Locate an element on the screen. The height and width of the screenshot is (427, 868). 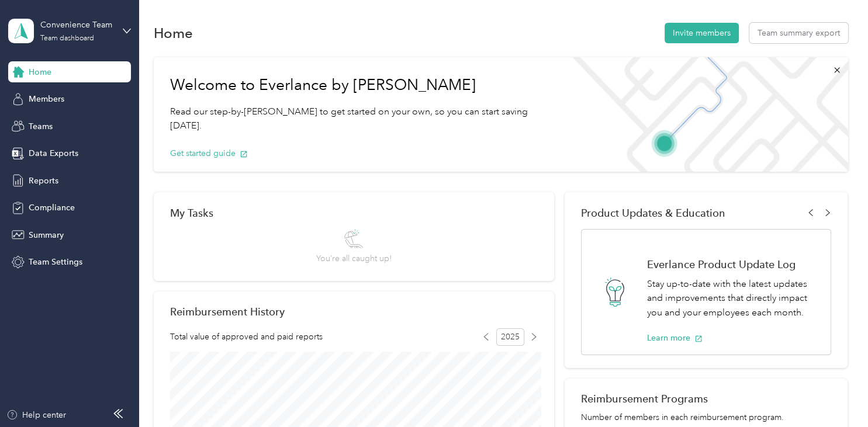
span: Product Updates & Education is located at coordinates (652, 213).